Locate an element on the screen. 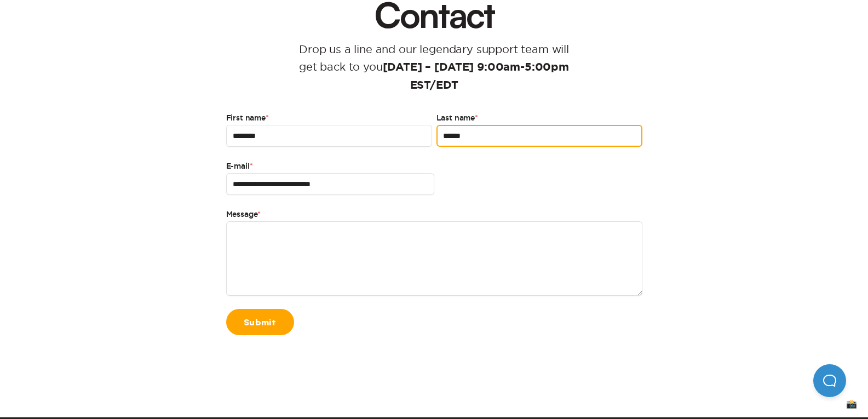 The height and width of the screenshot is (419, 868). a: Submit is located at coordinates (260, 322).